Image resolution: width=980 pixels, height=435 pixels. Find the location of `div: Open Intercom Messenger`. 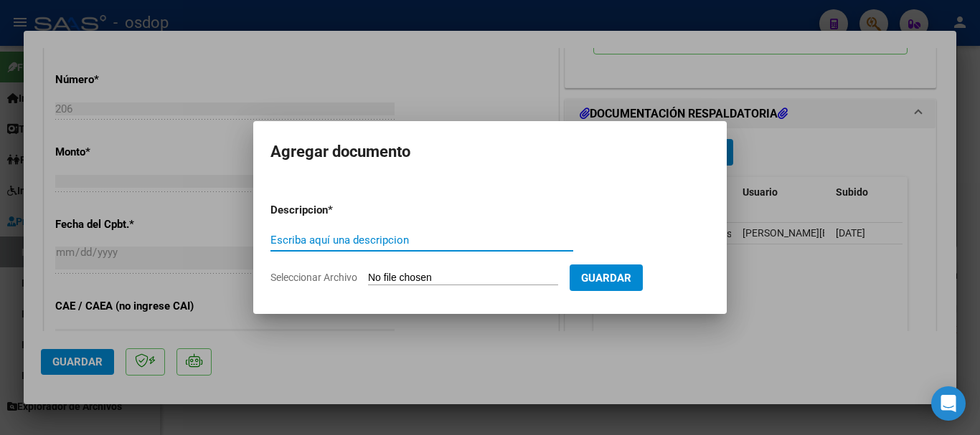

div: Open Intercom Messenger is located at coordinates (949, 404).